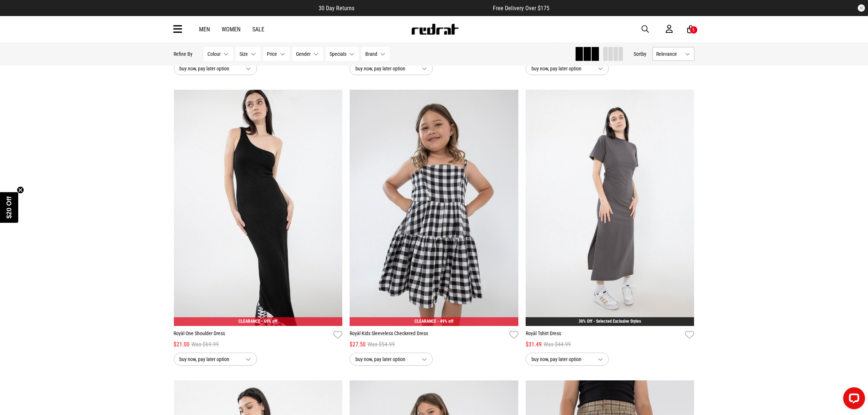 The width and height of the screenshot is (868, 415). I want to click on span: $31.49, so click(534, 345).